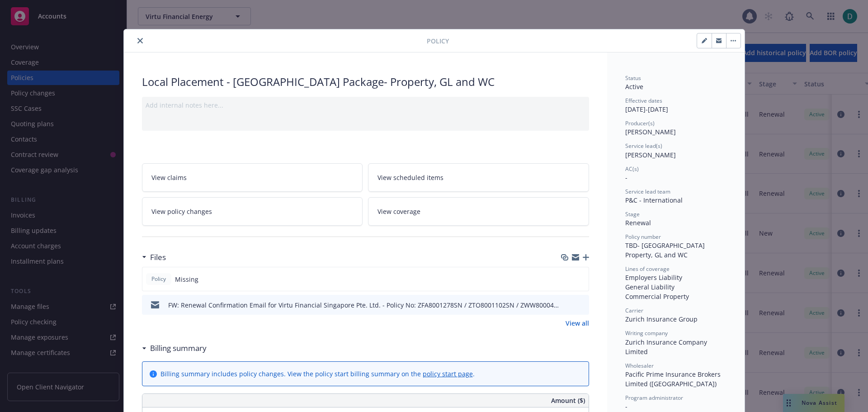 The width and height of the screenshot is (868, 412). I want to click on a: View claims, so click(252, 177).